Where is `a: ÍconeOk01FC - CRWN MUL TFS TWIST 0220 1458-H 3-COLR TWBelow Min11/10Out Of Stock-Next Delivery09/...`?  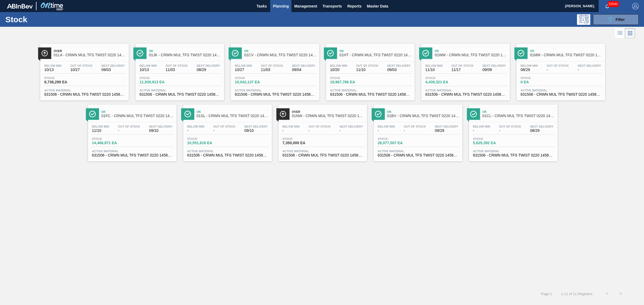 a: ÍconeOk01FC - CRWN MUL TFS TWIST 0220 1458-H 3-COLR TWBelow Min11/10Out Of Stock-Next Delivery09/... is located at coordinates (132, 131).